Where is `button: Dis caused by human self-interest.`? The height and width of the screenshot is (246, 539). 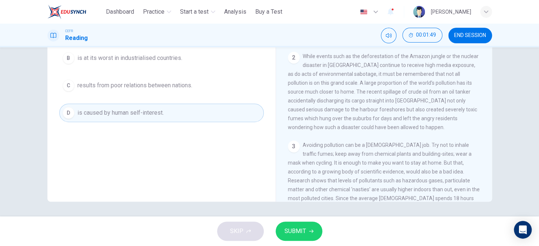 button: Dis caused by human self-interest. is located at coordinates (162, 113).